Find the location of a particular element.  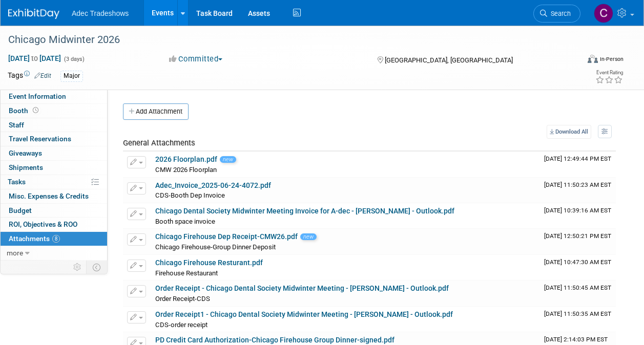

span: (3 days) is located at coordinates (74, 59).